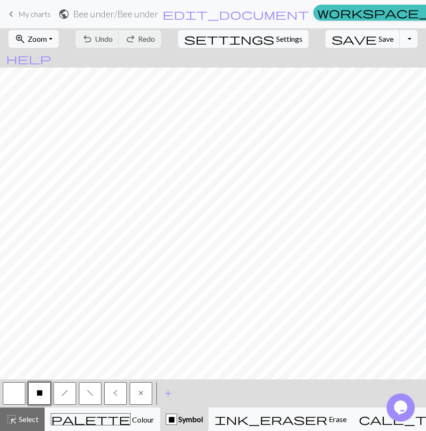 The image size is (426, 431). I want to click on span: Settings, so click(289, 39).